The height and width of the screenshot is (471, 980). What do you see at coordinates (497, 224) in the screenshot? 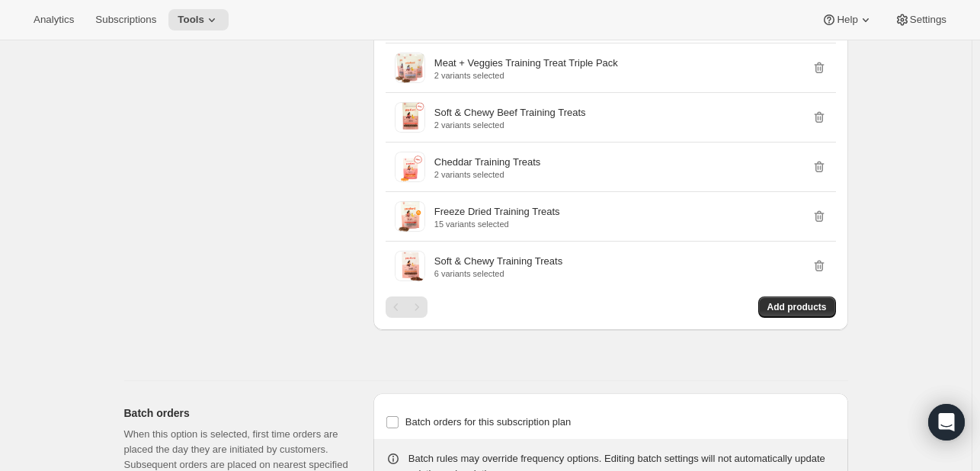
I see `p: 15 variants selected` at bounding box center [497, 224].